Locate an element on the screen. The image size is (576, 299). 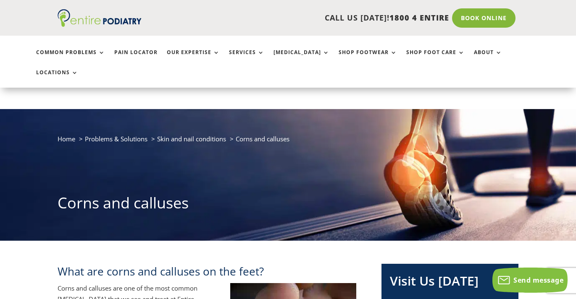
a: About is located at coordinates (487, 58).